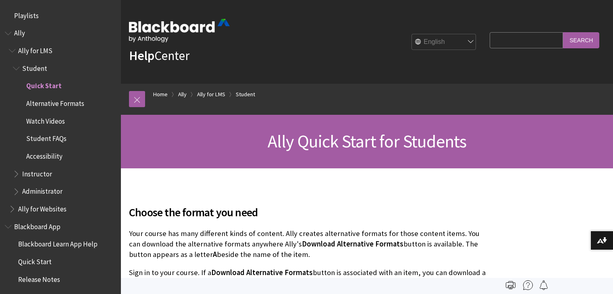  Describe the element at coordinates (37, 172) in the screenshot. I see `span: Instructor` at that location.